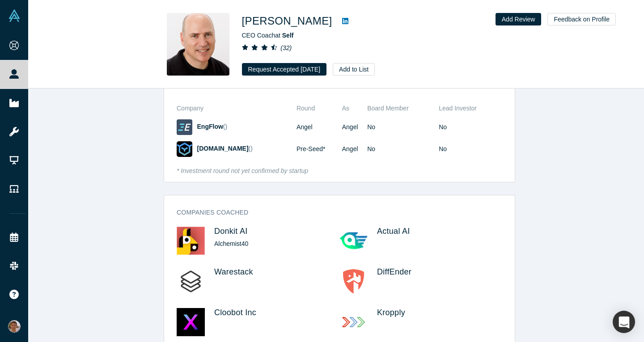 Image resolution: width=644 pixels, height=342 pixels. Describe the element at coordinates (269, 244) in the screenshot. I see `div: Alchemist 40` at that location.